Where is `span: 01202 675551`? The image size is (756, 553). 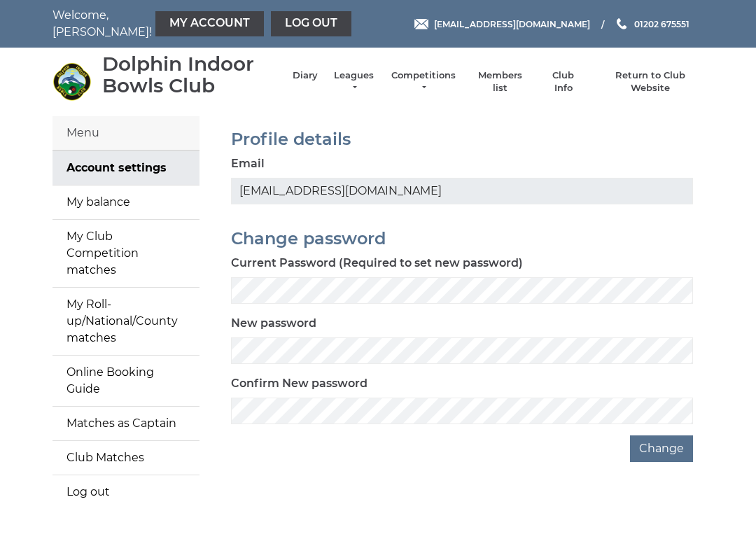 span: 01202 675551 is located at coordinates (661, 23).